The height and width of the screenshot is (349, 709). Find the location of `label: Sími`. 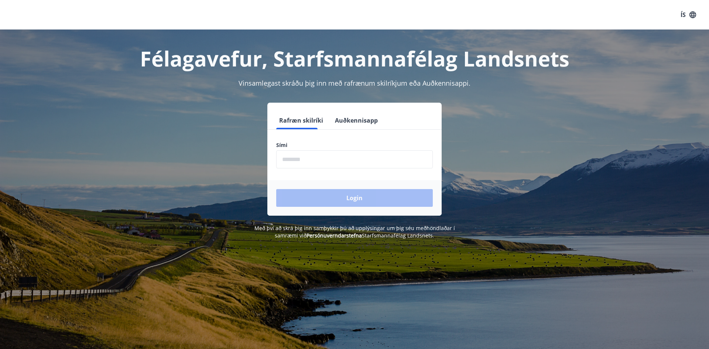

label: Sími is located at coordinates (355, 145).